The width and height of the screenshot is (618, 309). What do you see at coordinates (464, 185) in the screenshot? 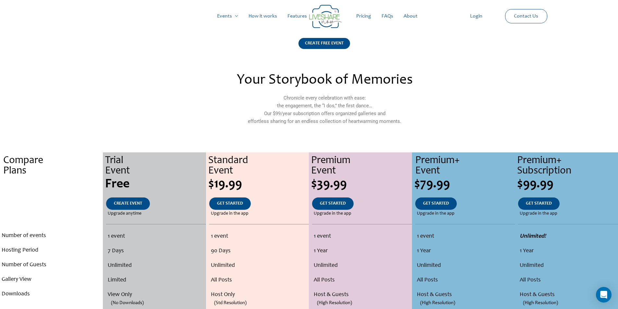
I see `div: $79.99` at bounding box center [464, 185].